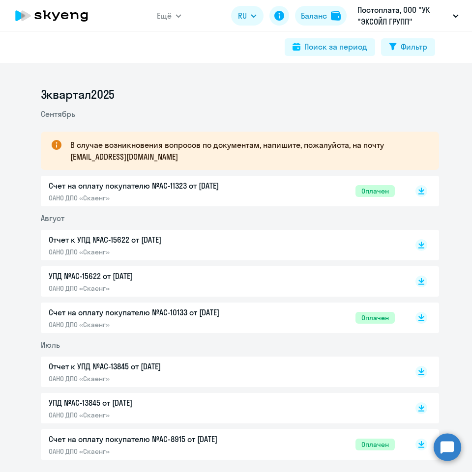  I want to click on p: Постоплата, ООО "УК "ЭКСОЙЛ ГРУПП", so click(403, 16).